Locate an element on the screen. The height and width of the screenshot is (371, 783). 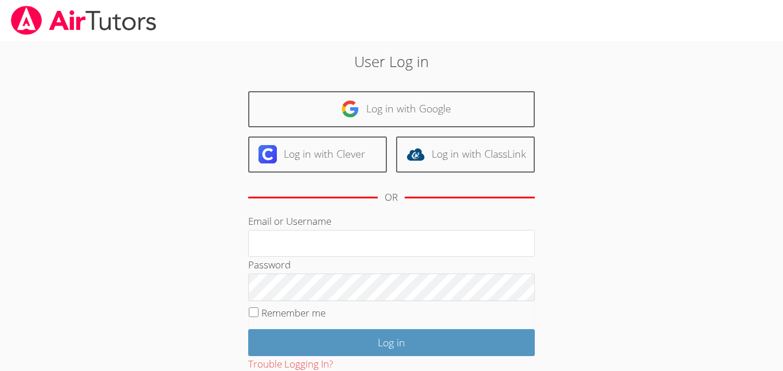
img: google-logo-50288ca7cdecda66e5e0955fdab243c47b7ad437acaf1139b6f446037453330a.svg is located at coordinates (350, 109).